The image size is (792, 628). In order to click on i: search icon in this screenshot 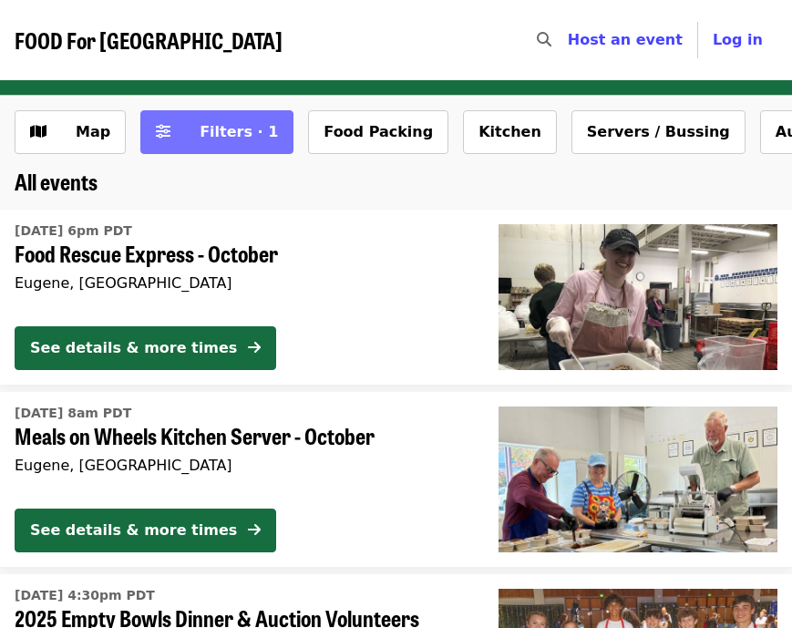, I will do `click(544, 39)`.